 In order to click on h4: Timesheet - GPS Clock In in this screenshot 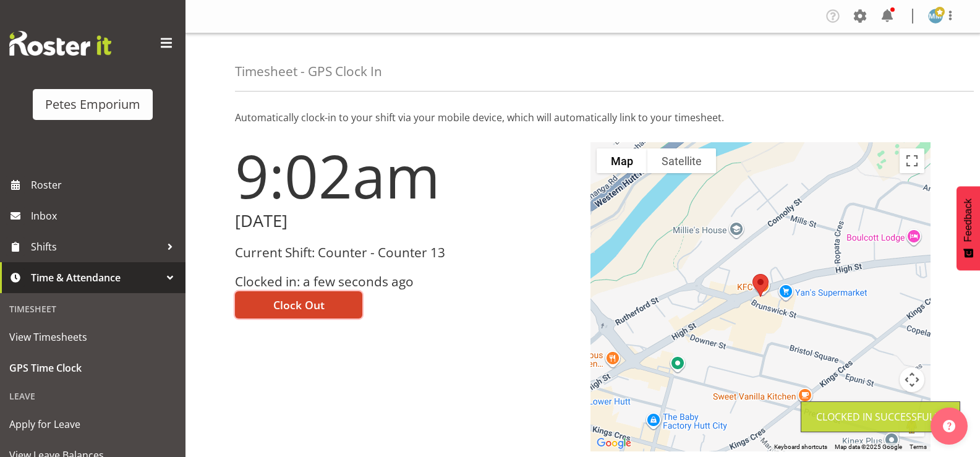, I will do `click(308, 71)`.